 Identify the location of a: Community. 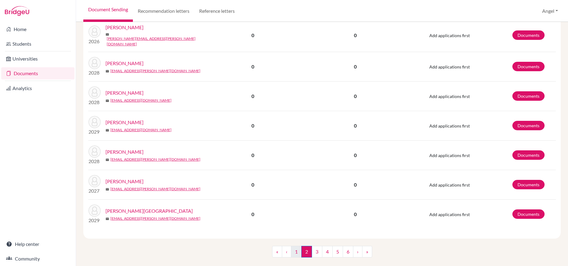
(38, 259).